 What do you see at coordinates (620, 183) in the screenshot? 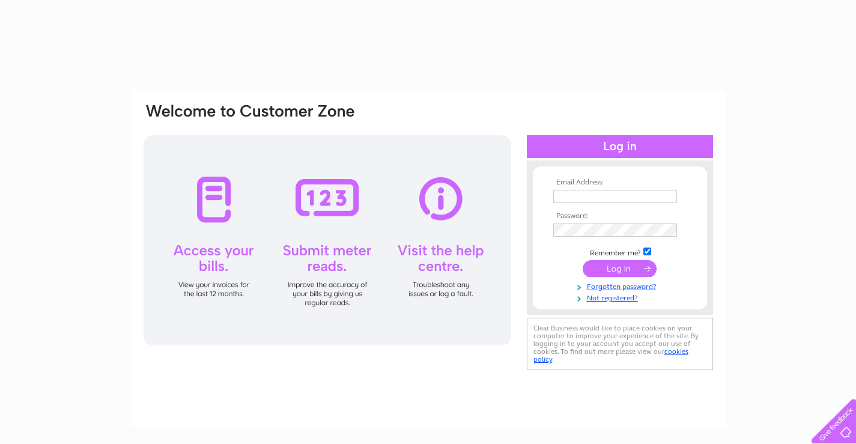
I see `th: Email Address:` at bounding box center [620, 183].